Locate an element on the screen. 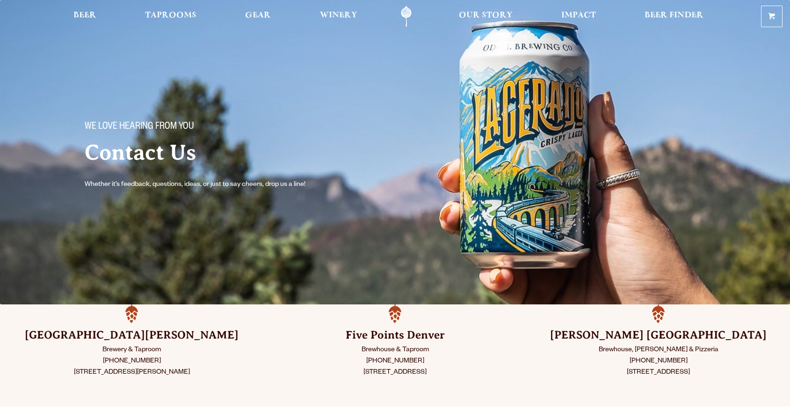 The image size is (790, 414). a: Winery is located at coordinates (339, 16).